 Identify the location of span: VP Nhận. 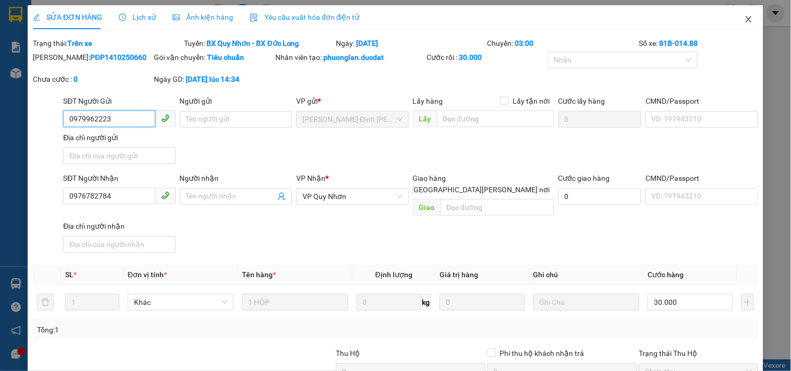
(311, 178).